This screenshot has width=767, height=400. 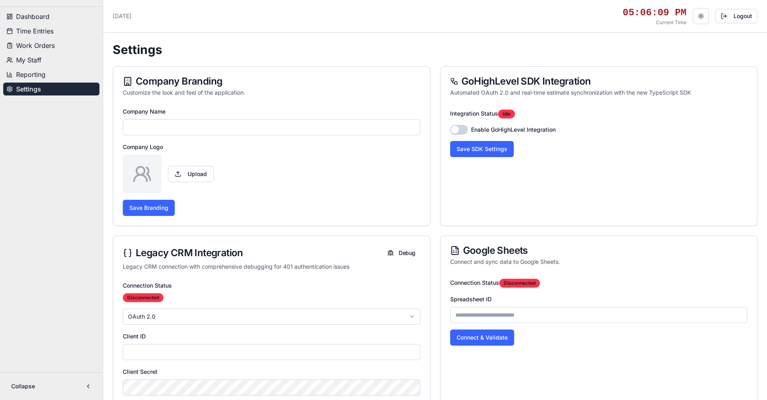 I want to click on label: Integration Status, so click(x=474, y=113).